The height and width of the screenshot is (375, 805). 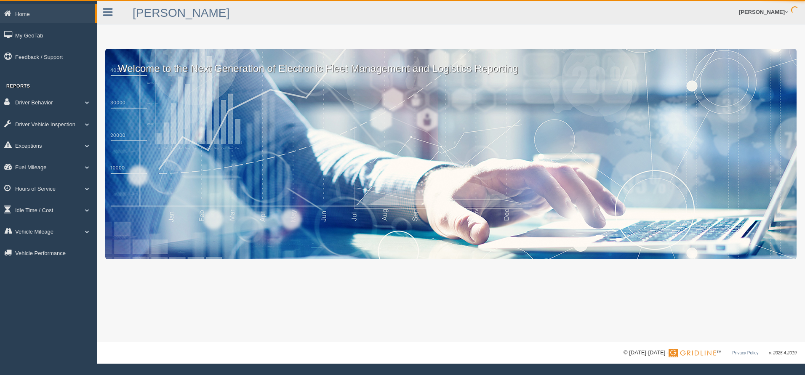 I want to click on span: v. 2025.4.2019, so click(x=782, y=353).